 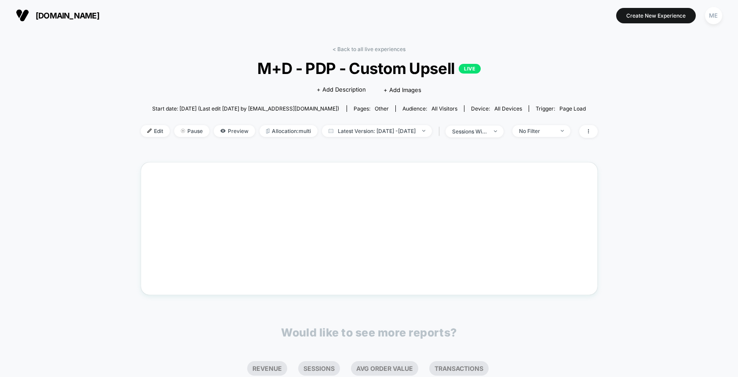 I want to click on span: Allocation: multi, so click(x=289, y=131).